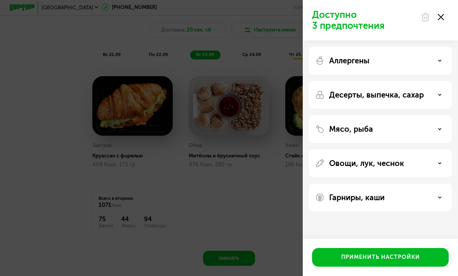  What do you see at coordinates (364, 20) in the screenshot?
I see `p: Доступно 3 предпочтения` at bounding box center [364, 20].